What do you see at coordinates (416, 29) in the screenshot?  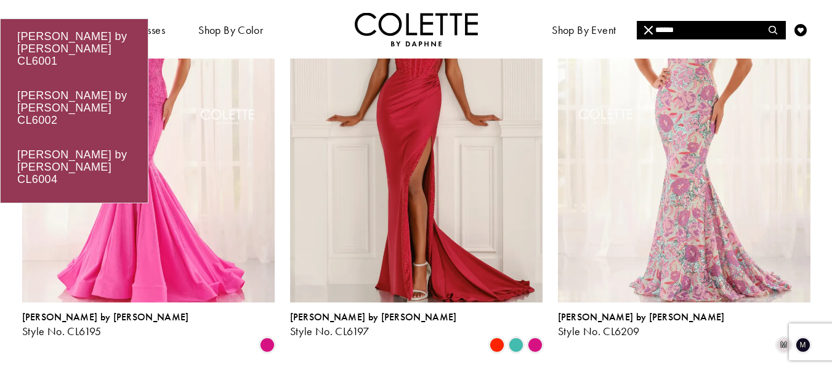 I see `a: Visit Home Page` at bounding box center [416, 29].